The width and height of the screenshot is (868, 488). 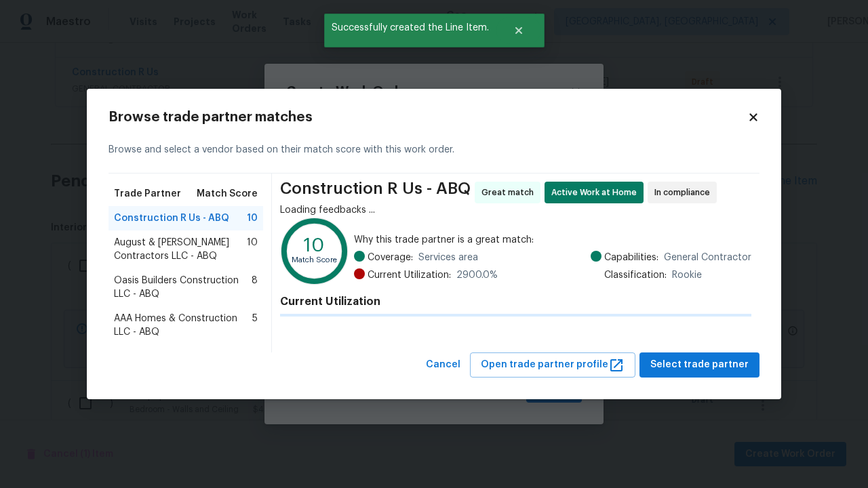 I want to click on button: Cancel, so click(x=443, y=365).